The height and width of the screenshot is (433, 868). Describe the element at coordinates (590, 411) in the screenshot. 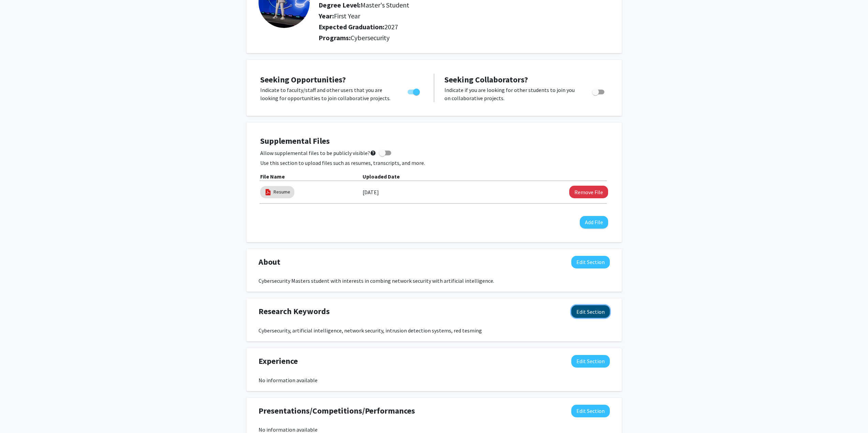

I see `button: Edit Presentations/Competitions/Performances` at that location.